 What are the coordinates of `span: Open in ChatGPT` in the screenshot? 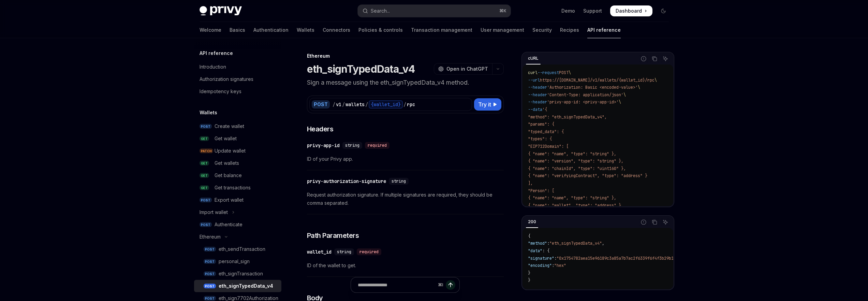 It's located at (467, 69).